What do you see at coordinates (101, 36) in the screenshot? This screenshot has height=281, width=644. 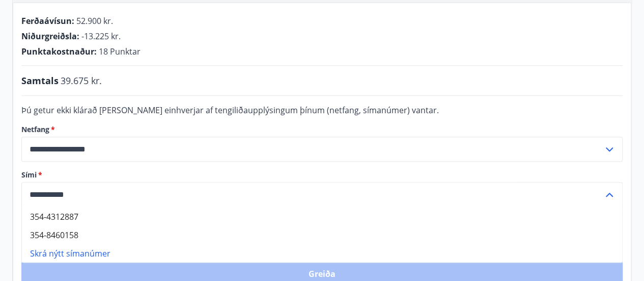 I see `span: -13.225 kr.` at bounding box center [101, 36].